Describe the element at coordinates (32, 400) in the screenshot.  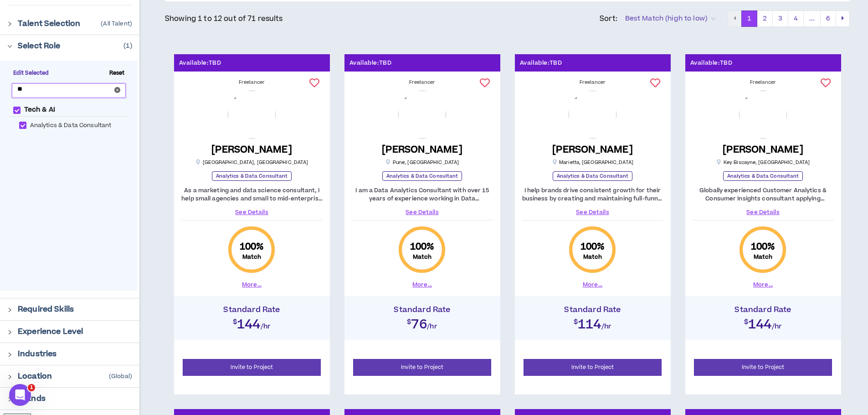
I see `p: Brands` at that location.